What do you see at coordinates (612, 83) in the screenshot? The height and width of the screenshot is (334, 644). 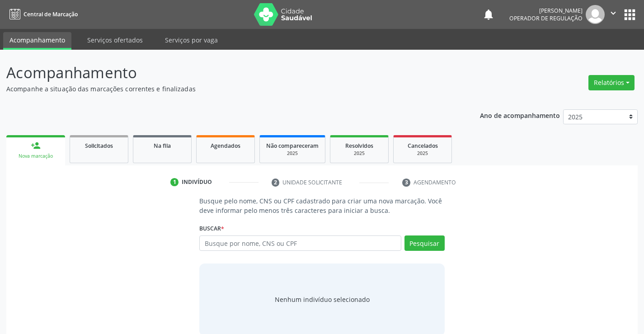 I see `button: Relatórios` at bounding box center [612, 83].